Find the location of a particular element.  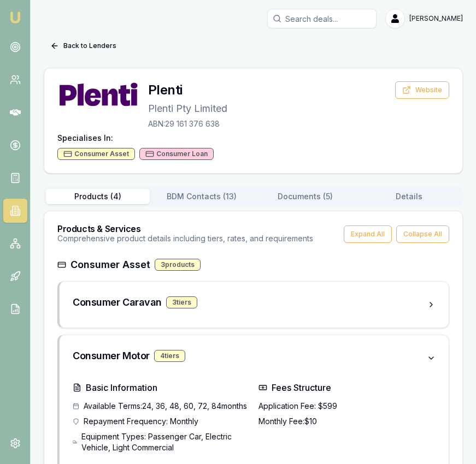

img: Plenti logo is located at coordinates (99, 94).